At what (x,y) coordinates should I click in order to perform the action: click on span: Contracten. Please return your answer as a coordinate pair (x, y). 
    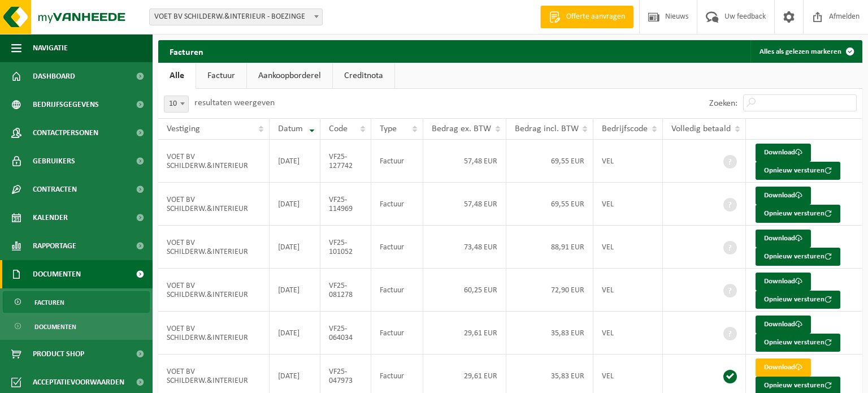
    Looking at the image, I should click on (55, 189).